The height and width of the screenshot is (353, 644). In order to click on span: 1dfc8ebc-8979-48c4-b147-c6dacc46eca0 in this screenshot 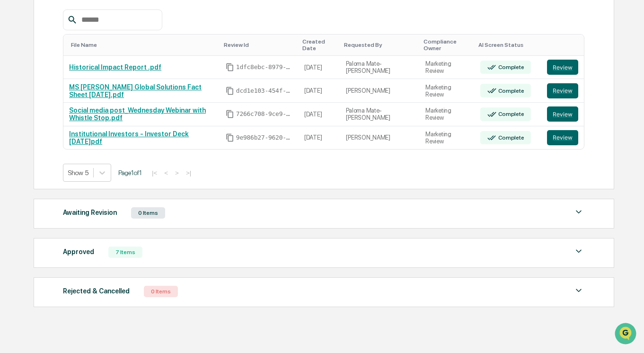, I will do `click(264, 67)`.